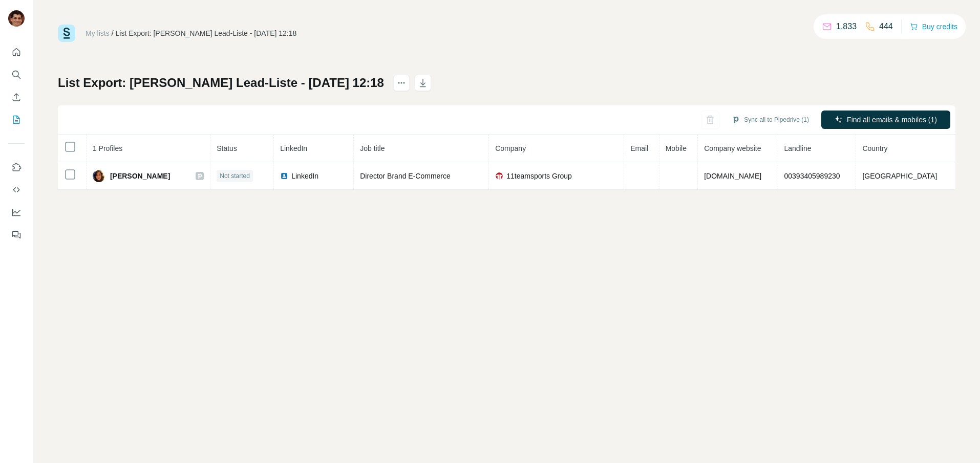 This screenshot has width=980, height=463. Describe the element at coordinates (17, 168) in the screenshot. I see `button: Use Surfe on LinkedIn` at that location.